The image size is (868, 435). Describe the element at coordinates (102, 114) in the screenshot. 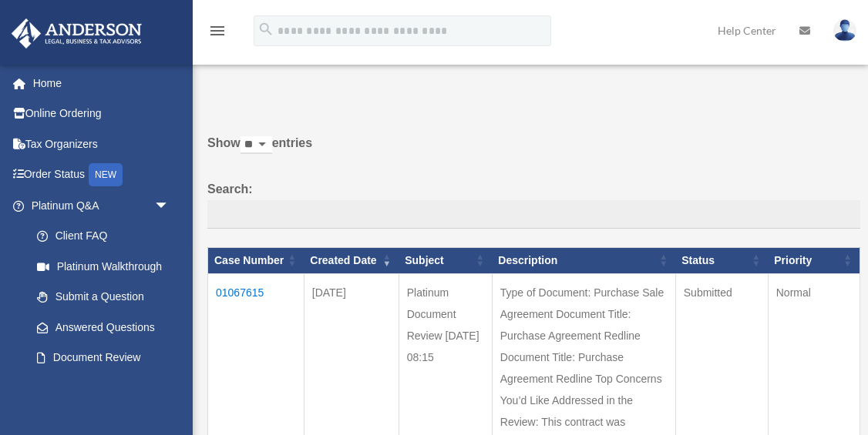

I see `a: Online Ordering` at that location.